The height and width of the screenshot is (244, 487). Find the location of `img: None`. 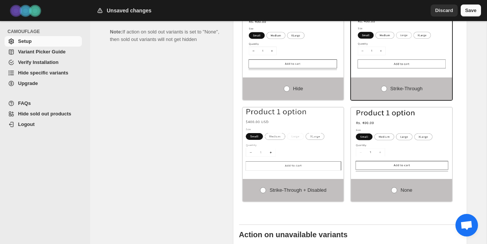

img: None is located at coordinates (401, 139).